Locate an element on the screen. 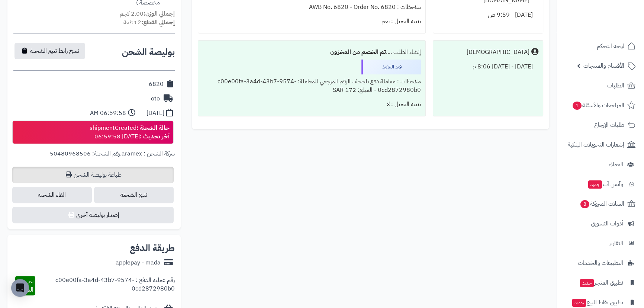 The width and height of the screenshot is (644, 308). a: أدوات التسويق is located at coordinates (600, 224).